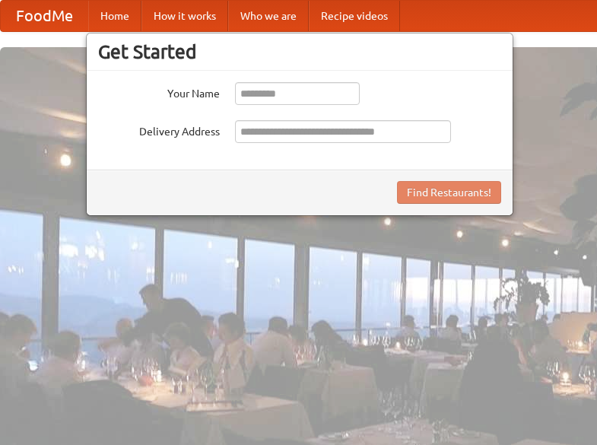 This screenshot has height=445, width=597. Describe the element at coordinates (449, 192) in the screenshot. I see `button: Find Restaurants!` at that location.